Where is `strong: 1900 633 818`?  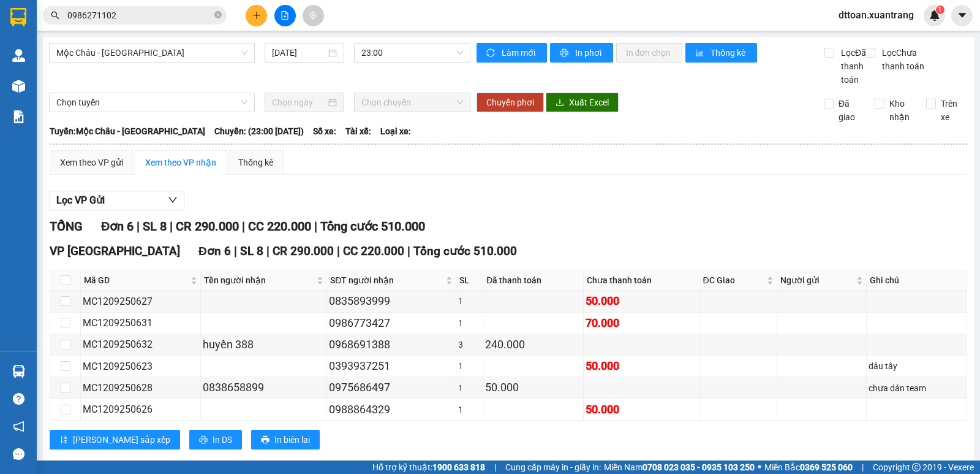 strong: 1900 633 818 is located at coordinates (459, 467).